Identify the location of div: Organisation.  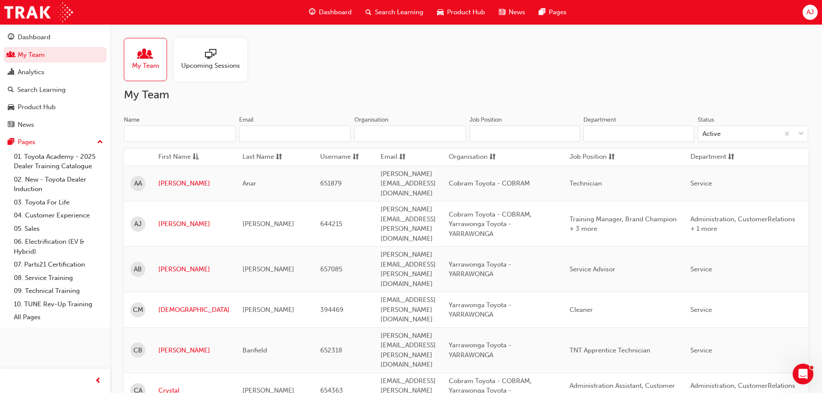
(371, 120).